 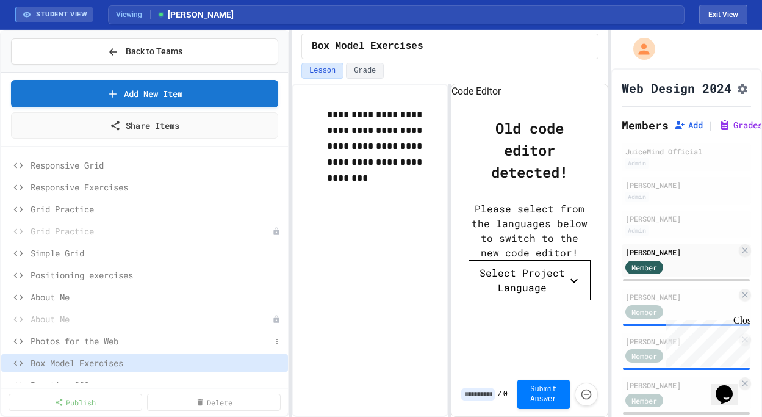 What do you see at coordinates (505, 394) in the screenshot?
I see `span: 0` at bounding box center [505, 394].